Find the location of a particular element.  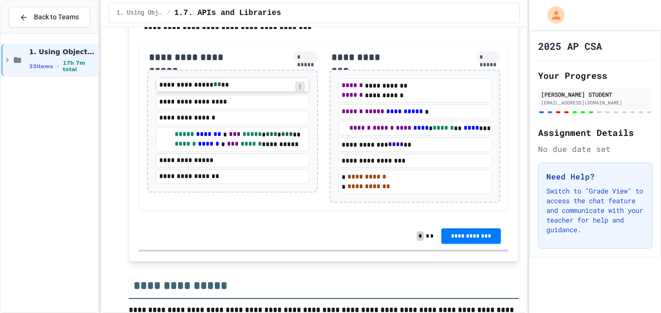

button: Back to Teams is located at coordinates (49, 17).